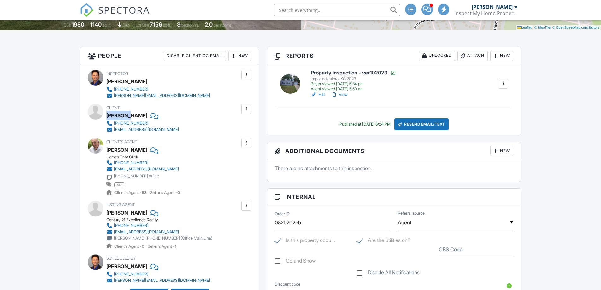 The image size is (601, 290). I want to click on input: CBS Code, so click(476, 249).